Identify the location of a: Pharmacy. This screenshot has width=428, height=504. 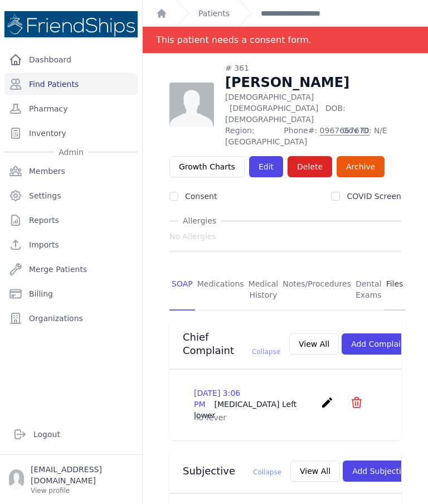
(71, 109).